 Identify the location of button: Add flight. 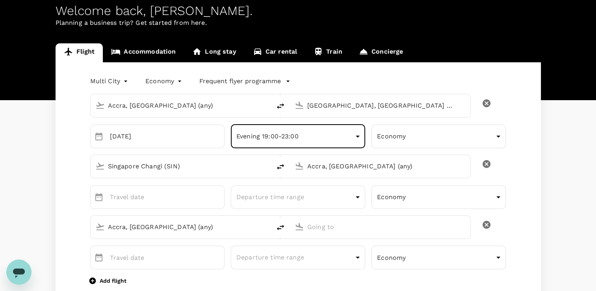
(108, 280).